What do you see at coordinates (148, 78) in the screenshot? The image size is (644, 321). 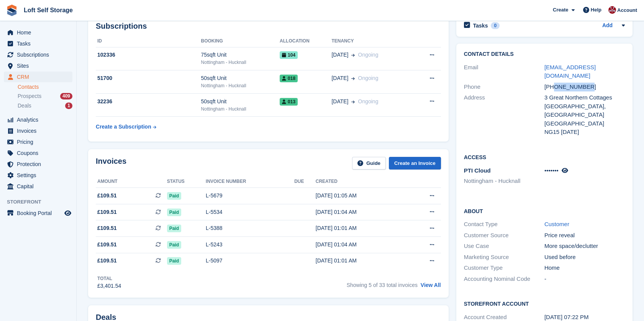 I see `div: 51700` at bounding box center [148, 78].